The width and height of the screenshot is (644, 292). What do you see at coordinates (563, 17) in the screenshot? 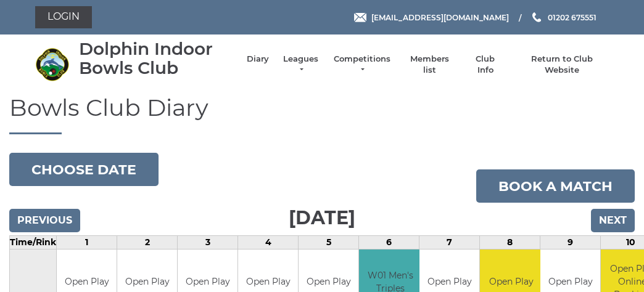
I see `a: Phone us 01202 675551` at bounding box center [563, 17].